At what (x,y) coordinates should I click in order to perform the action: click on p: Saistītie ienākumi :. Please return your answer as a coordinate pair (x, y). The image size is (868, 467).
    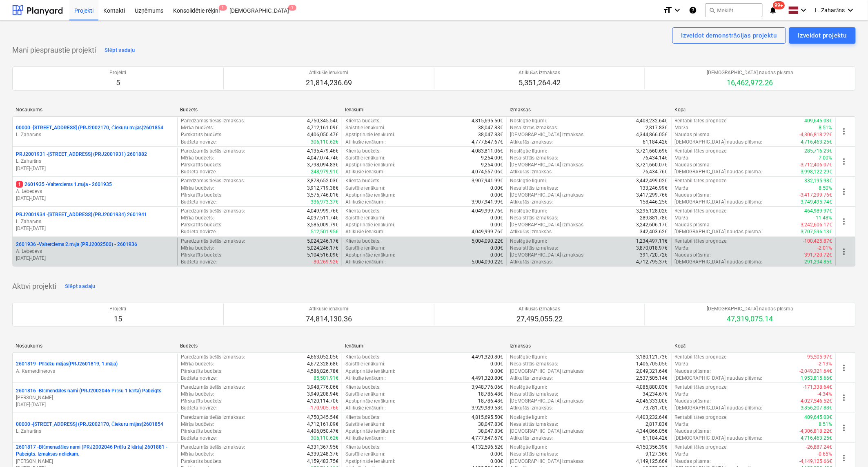
    Looking at the image, I should click on (365, 158).